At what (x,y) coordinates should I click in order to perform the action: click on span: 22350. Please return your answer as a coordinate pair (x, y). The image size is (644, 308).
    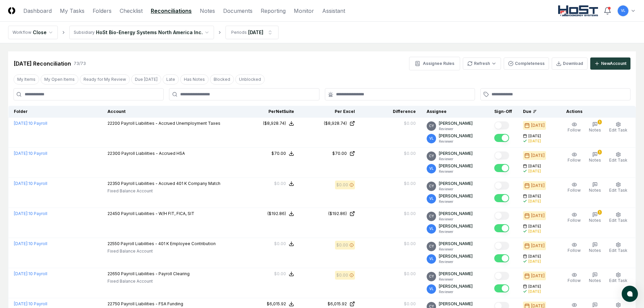
    Looking at the image, I should click on (113, 183).